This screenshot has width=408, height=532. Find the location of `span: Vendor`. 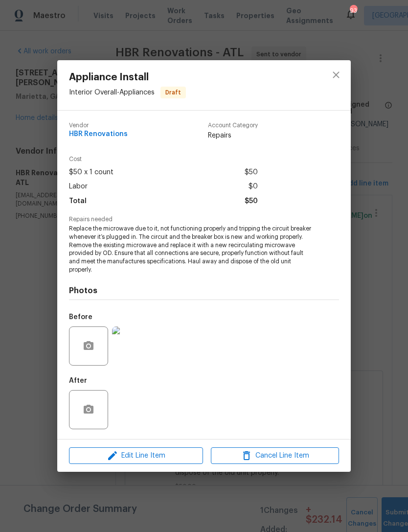

span: Vendor is located at coordinates (99, 125).